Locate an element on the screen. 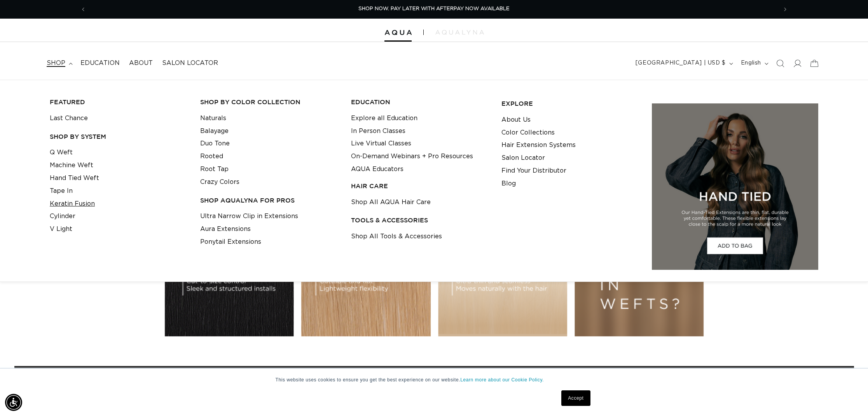 Image resolution: width=868 pixels, height=416 pixels. a: Aura Extensions is located at coordinates (226, 229).